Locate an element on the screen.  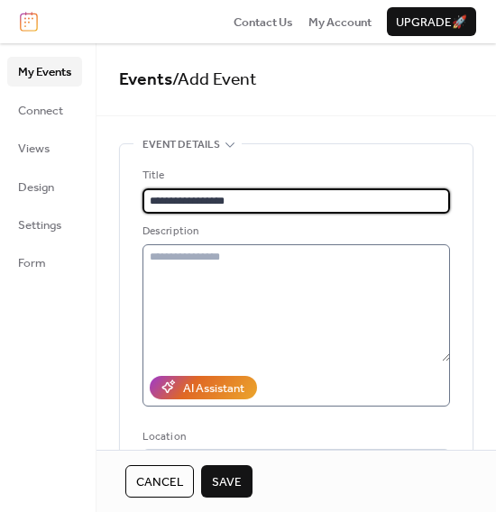
div: Title is located at coordinates (294, 176).